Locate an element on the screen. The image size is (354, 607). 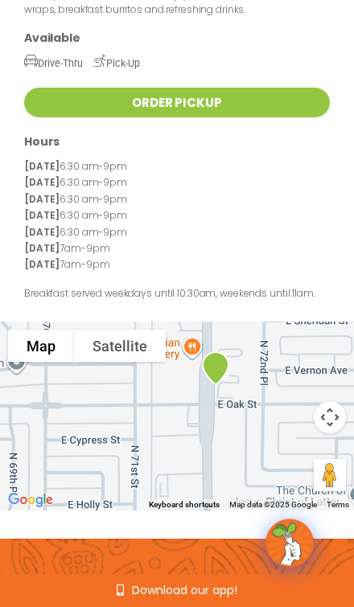
a: Download our app! is located at coordinates (177, 590).